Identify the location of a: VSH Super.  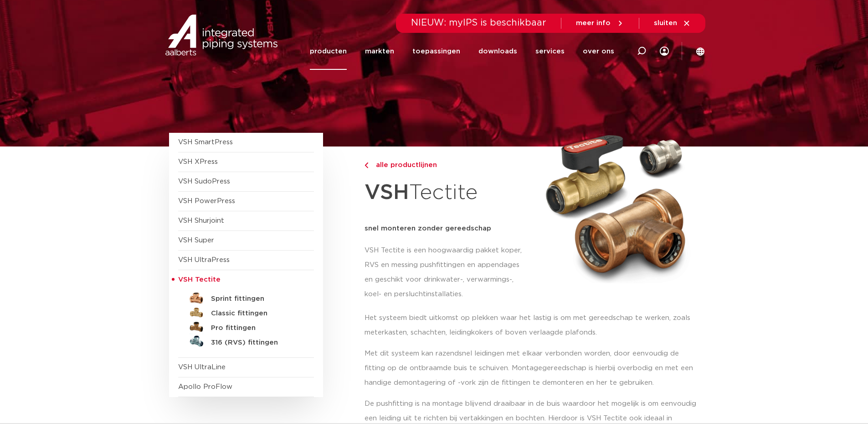
(196, 240).